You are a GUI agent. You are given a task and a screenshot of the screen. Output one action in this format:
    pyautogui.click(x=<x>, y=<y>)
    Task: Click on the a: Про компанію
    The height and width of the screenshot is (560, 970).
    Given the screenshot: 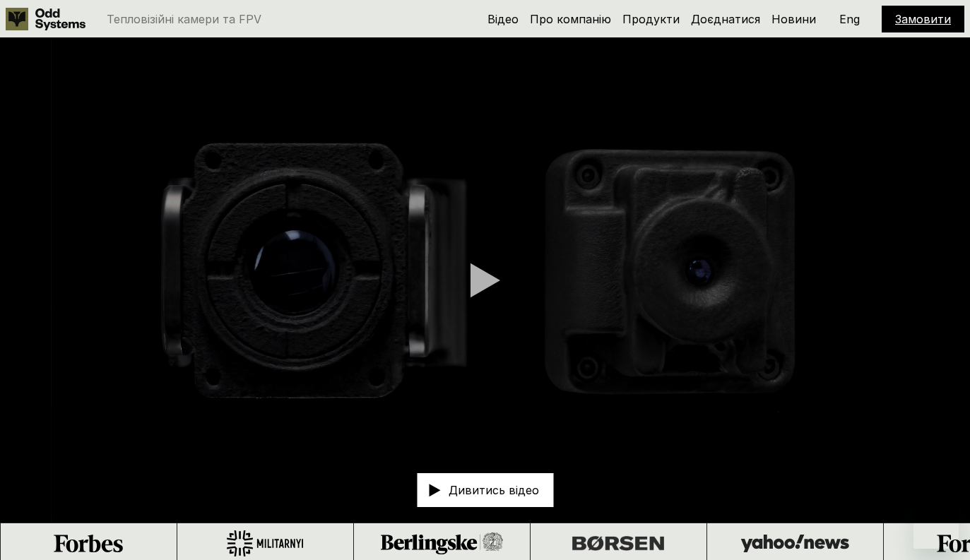 What is the action you would take?
    pyautogui.click(x=570, y=19)
    